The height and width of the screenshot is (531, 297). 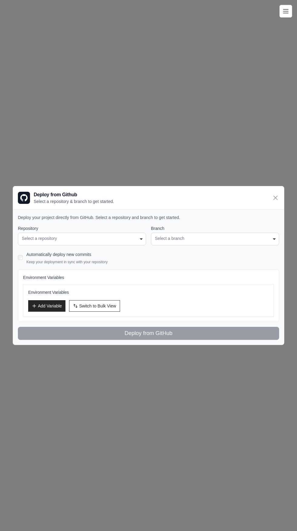 What do you see at coordinates (47, 306) in the screenshot?
I see `button: Add Variable` at bounding box center [47, 306].